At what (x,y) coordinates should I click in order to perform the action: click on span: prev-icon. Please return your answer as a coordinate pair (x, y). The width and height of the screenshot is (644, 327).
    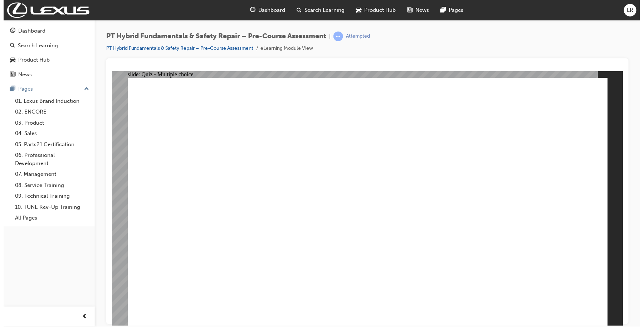
    Looking at the image, I should click on (81, 317).